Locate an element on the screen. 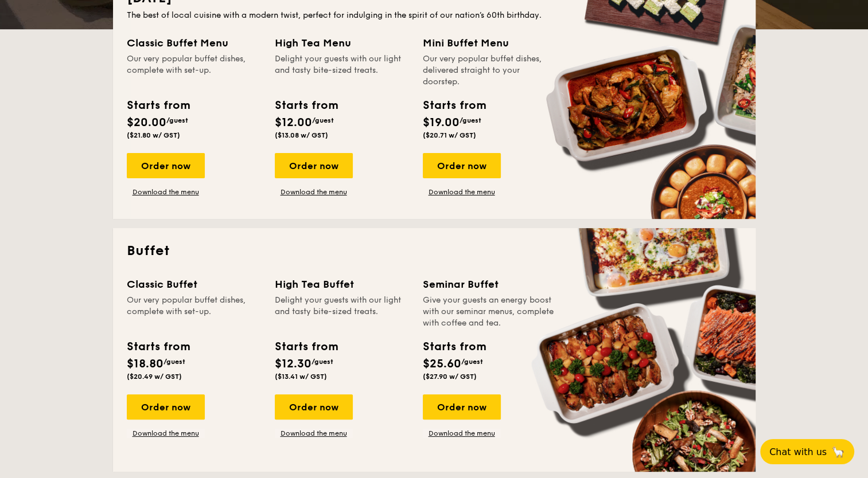 This screenshot has height=478, width=868. span: Chat with us is located at coordinates (798, 452).